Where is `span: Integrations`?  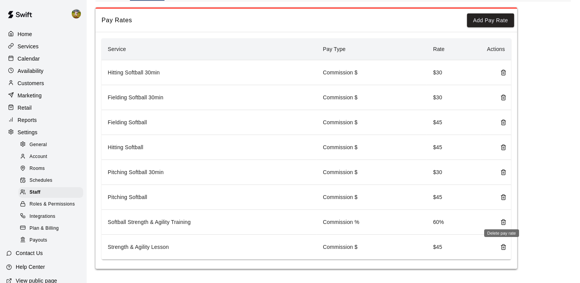
span: Integrations is located at coordinates (43, 217).